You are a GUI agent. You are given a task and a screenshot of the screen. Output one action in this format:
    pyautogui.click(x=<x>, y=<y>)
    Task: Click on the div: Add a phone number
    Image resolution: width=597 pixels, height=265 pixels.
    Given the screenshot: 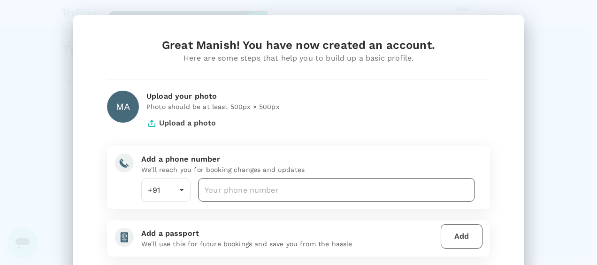 What is the action you would take?
    pyautogui.click(x=308, y=159)
    